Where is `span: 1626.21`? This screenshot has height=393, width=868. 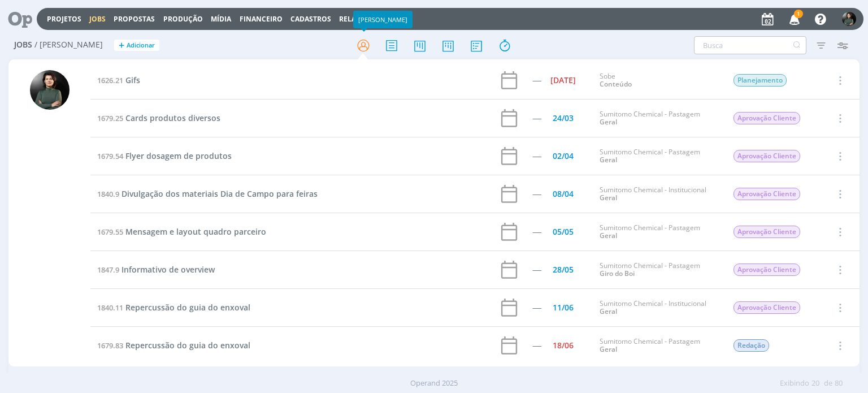
span: 1626.21 is located at coordinates (110, 81).